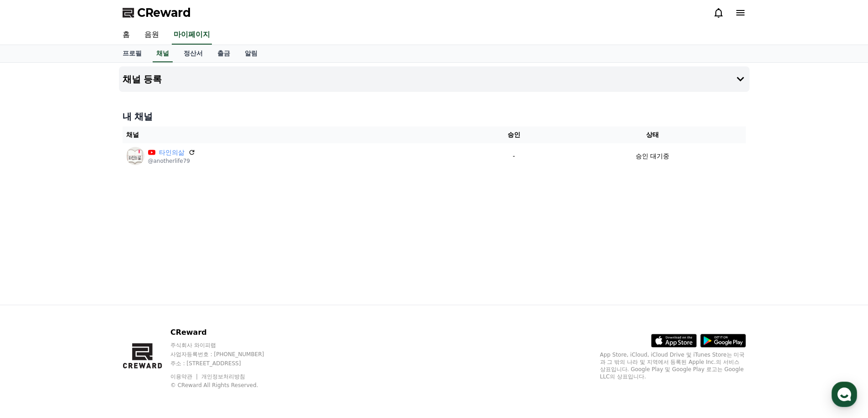 This screenshot has height=418, width=868. What do you see at coordinates (172, 162) in the screenshot?
I see `p: @anotherlife79` at bounding box center [172, 162].